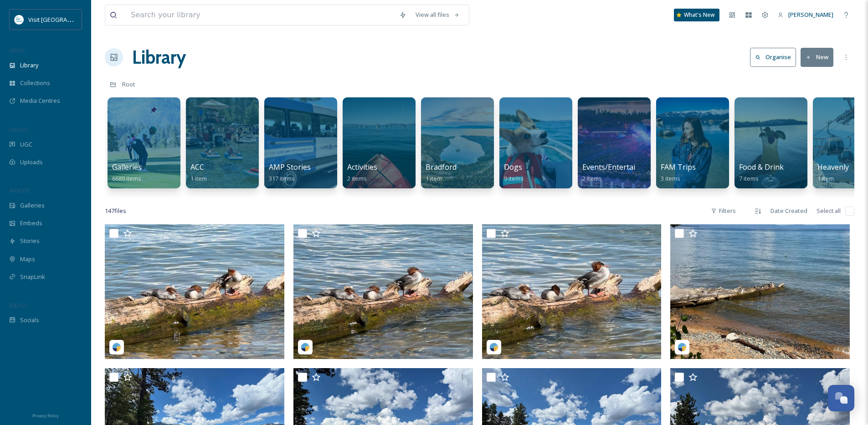 The height and width of the screenshot is (425, 868). I want to click on span: Root, so click(129, 85).